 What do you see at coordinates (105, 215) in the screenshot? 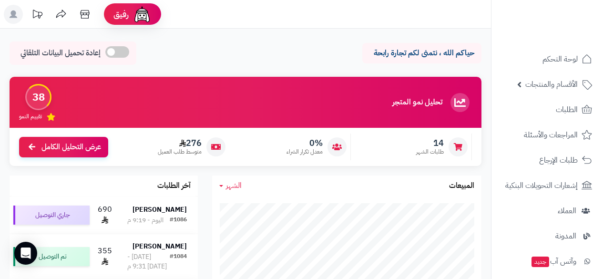
I see `td: 690` at bounding box center [105, 215].